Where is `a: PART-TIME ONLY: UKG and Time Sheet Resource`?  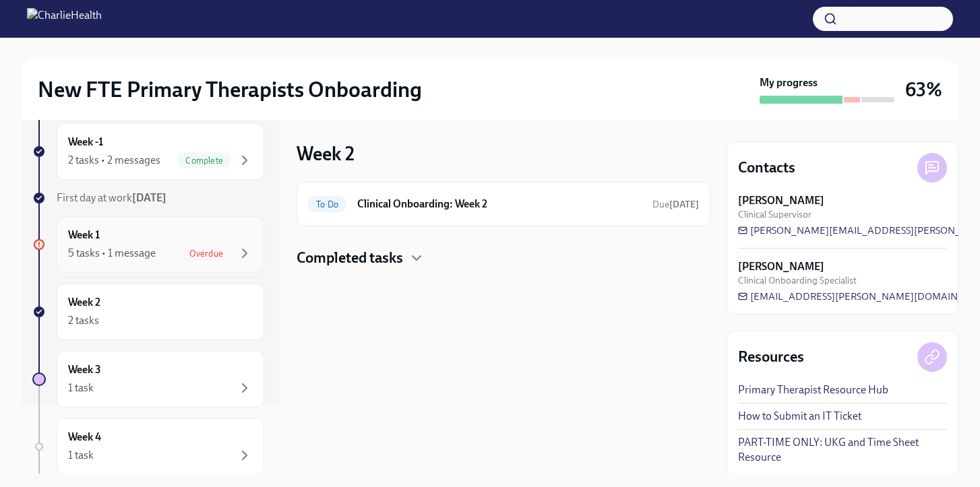
a: PART-TIME ONLY: UKG and Time Sheet Resource is located at coordinates (843, 450).